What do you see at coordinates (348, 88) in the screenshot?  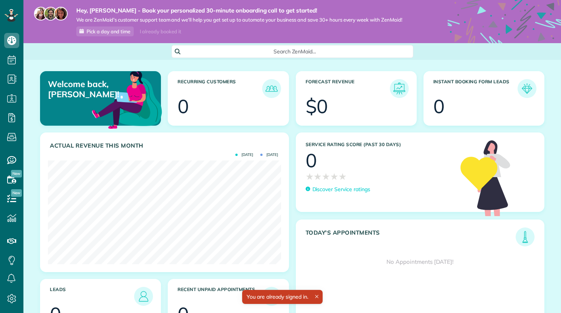 I see `h3: Forecast Revenue` at bounding box center [348, 88].